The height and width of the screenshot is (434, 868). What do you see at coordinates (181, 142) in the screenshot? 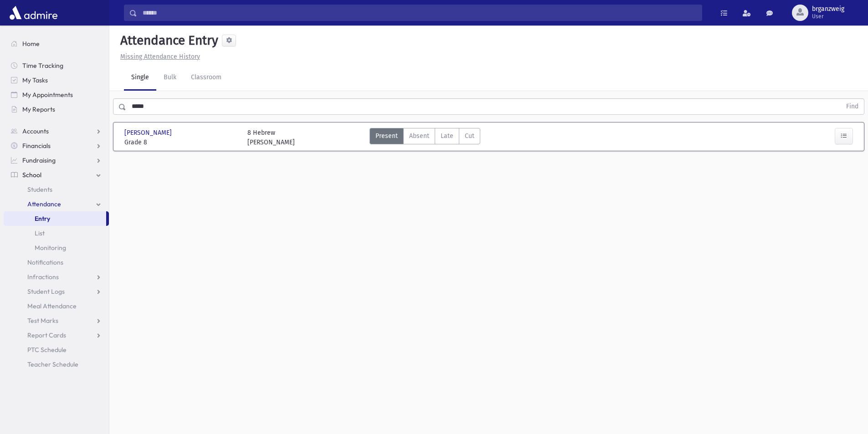
I see `span: Grade 8` at bounding box center [181, 142].